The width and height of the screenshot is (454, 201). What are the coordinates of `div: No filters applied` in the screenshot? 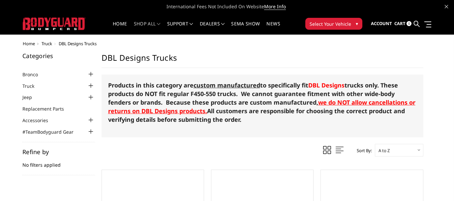 It's located at (59, 162).